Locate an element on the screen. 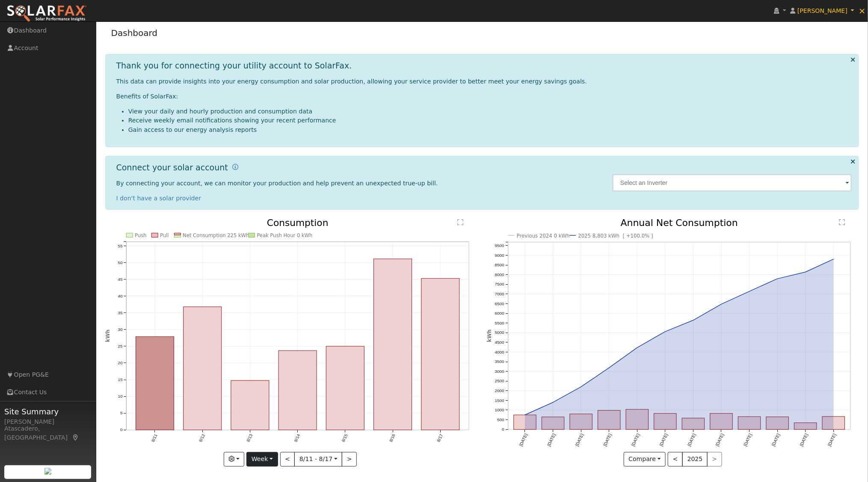 This screenshot has height=482, width=868. li: Receive weekly email notifications showing your recent performance is located at coordinates (490, 120).